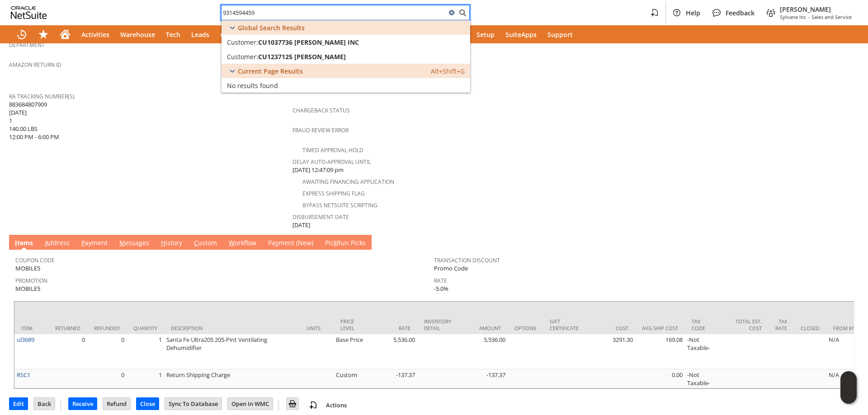 The height and width of the screenshot is (415, 868). What do you see at coordinates (122, 243) in the screenshot?
I see `span: M` at bounding box center [122, 243].